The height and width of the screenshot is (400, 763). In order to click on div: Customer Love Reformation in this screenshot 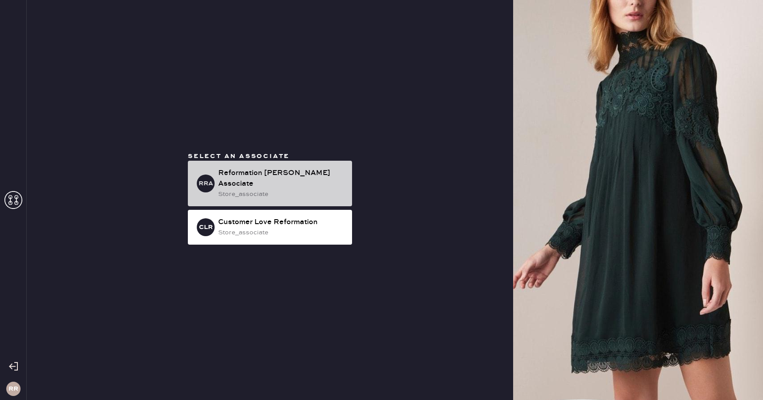, I will do `click(281, 222)`.